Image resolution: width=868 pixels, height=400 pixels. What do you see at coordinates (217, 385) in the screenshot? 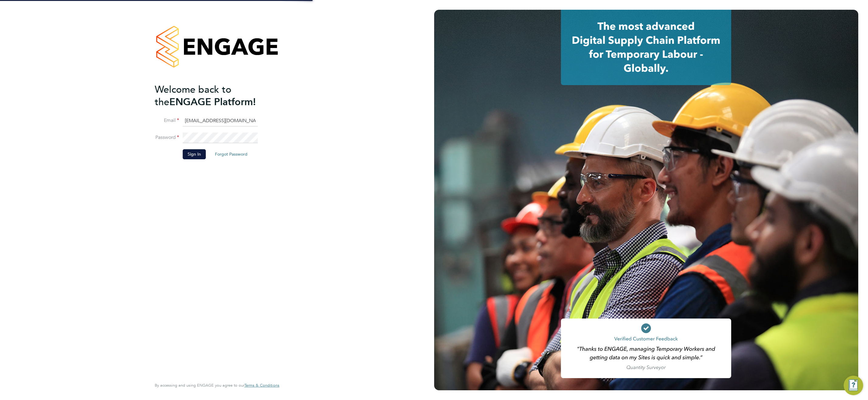
I see `span: By accessing and using ENGAGE you agree to our` at bounding box center [217, 385].